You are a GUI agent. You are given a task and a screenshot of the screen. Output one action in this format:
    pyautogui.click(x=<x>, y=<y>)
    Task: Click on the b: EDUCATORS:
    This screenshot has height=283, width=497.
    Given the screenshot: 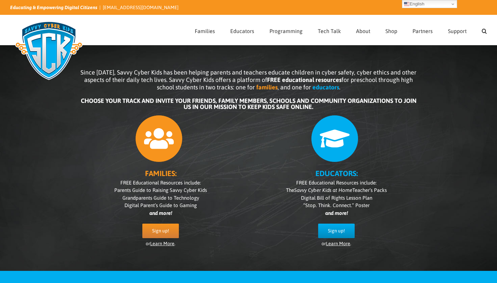 What is the action you would take?
    pyautogui.click(x=336, y=174)
    